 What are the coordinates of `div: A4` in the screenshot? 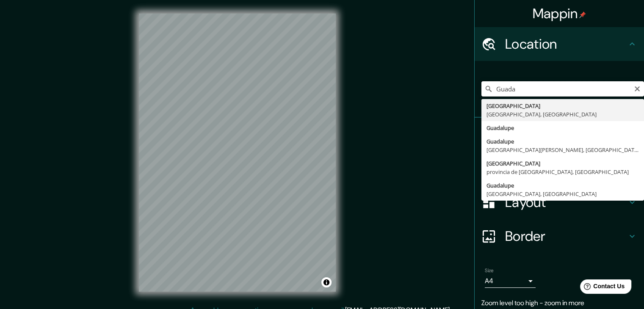 It's located at (510, 281).